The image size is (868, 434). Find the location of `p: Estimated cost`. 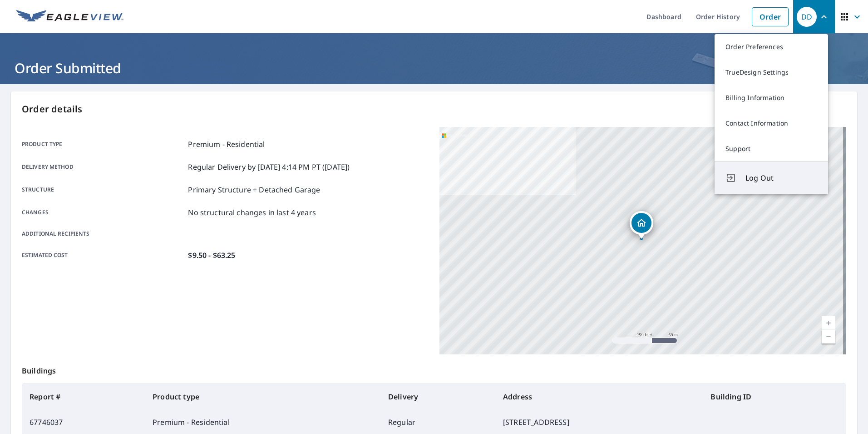

p: Estimated cost is located at coordinates (103, 255).